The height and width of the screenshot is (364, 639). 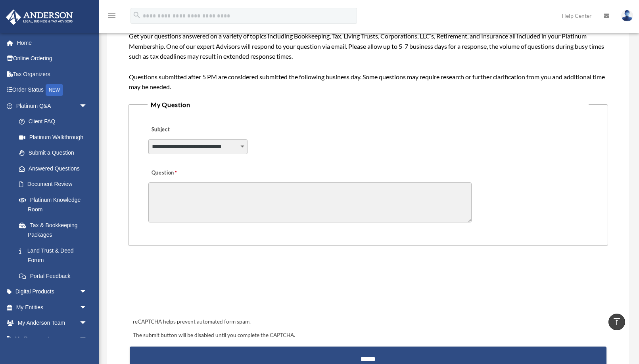 What do you see at coordinates (52, 307) in the screenshot?
I see `a: My Entitiesarrow_drop_down` at bounding box center [52, 307].